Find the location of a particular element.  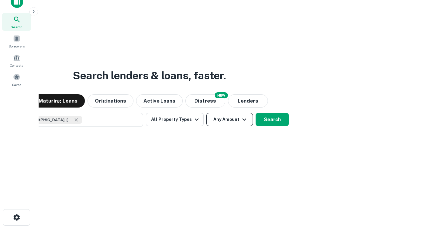

span: Saved is located at coordinates (17, 85).